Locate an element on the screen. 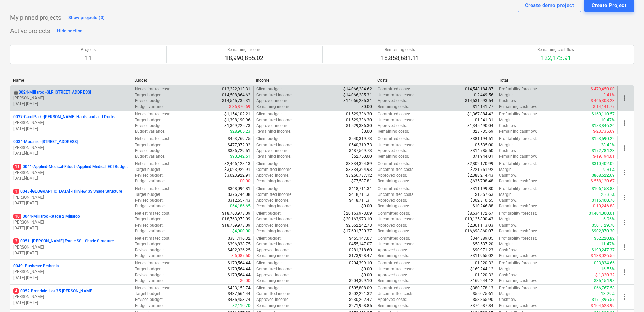  p: $1,529,336.30 is located at coordinates (358, 114).